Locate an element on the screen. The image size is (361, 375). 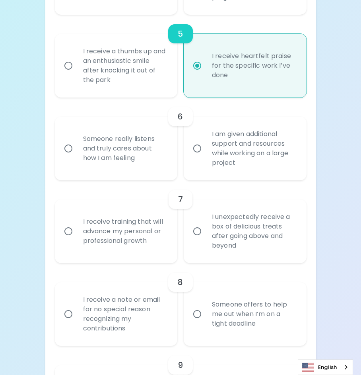
div: I am given additional support and resources while working on a large project is located at coordinates (254, 148).